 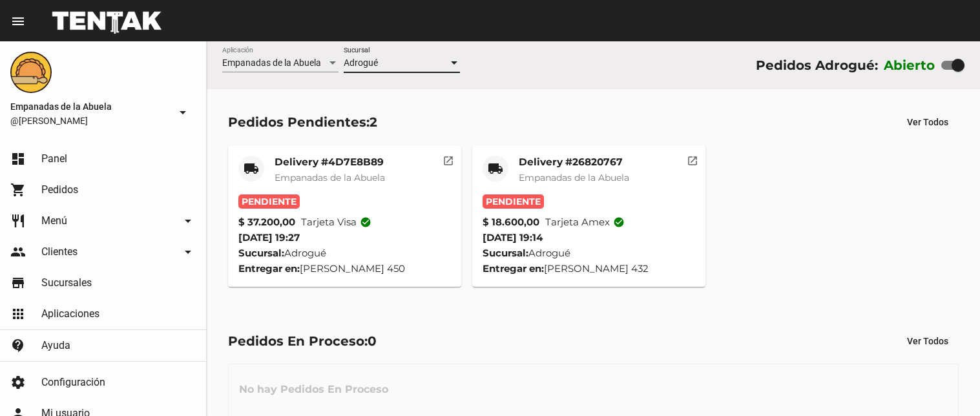 What do you see at coordinates (59, 189) in the screenshot?
I see `span: Pedidos` at bounding box center [59, 189].